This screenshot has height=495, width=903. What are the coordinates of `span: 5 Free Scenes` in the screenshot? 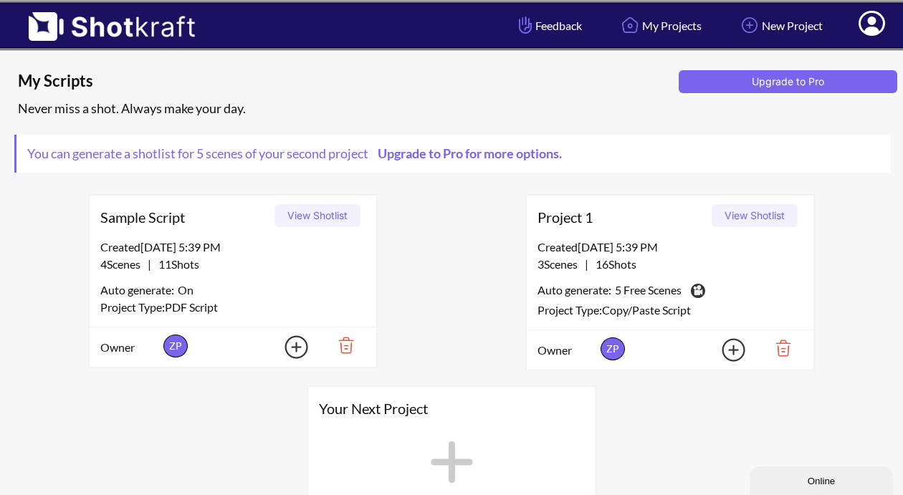 It's located at (648, 292).